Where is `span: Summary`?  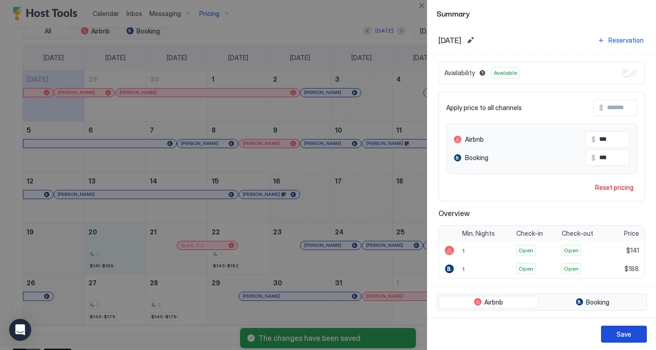
span: Summary is located at coordinates (542, 13).